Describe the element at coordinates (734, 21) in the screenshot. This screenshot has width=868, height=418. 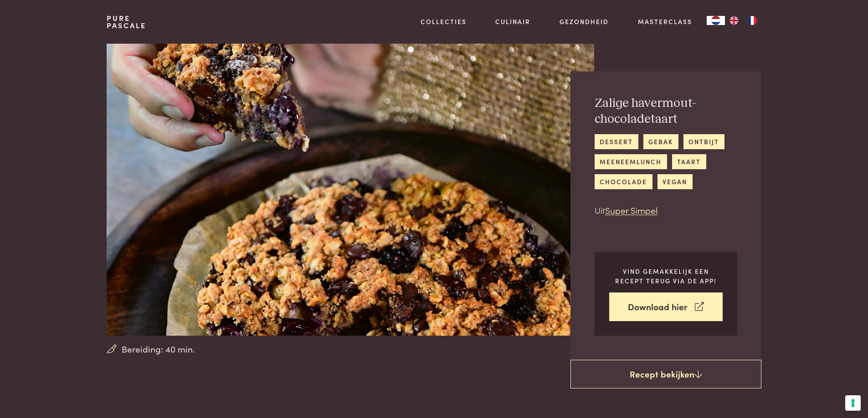
I see `aside: Language selected: Nederlands` at that location.